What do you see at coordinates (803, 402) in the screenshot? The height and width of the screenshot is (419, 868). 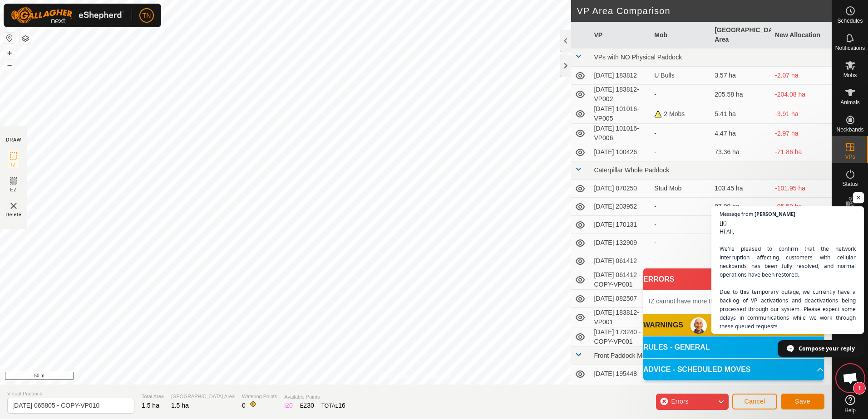 I see `button: Save` at bounding box center [803, 402].